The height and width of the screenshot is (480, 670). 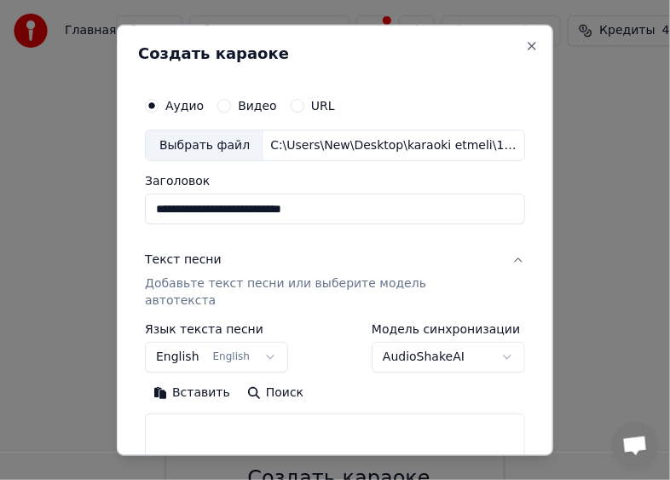 I want to click on label: Заголовок, so click(x=335, y=181).